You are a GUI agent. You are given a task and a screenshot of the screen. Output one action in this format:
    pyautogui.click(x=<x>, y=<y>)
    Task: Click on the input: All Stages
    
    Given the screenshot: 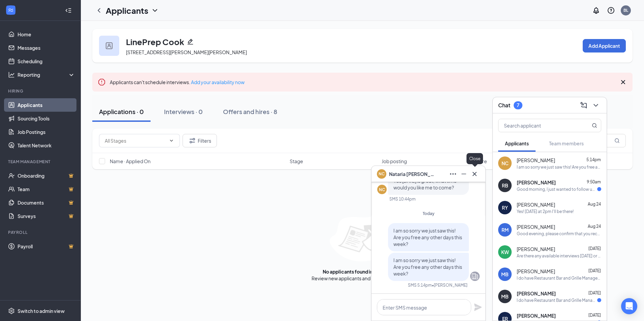 What is the action you would take?
    pyautogui.click(x=136, y=141)
    